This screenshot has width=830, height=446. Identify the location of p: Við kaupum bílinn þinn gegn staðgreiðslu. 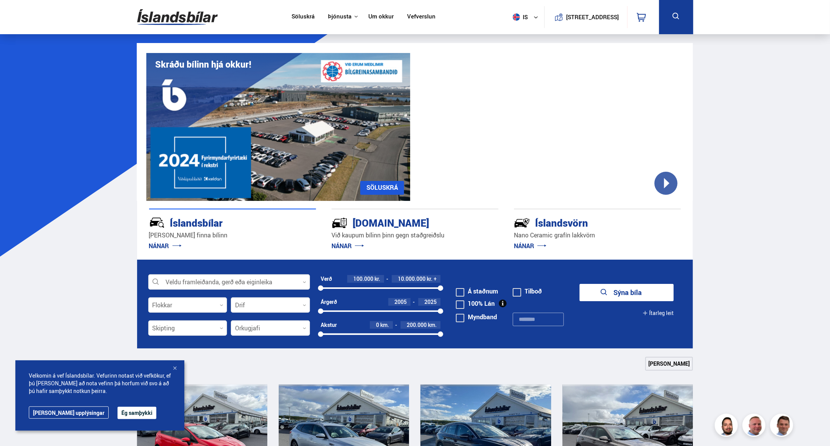
(415, 235).